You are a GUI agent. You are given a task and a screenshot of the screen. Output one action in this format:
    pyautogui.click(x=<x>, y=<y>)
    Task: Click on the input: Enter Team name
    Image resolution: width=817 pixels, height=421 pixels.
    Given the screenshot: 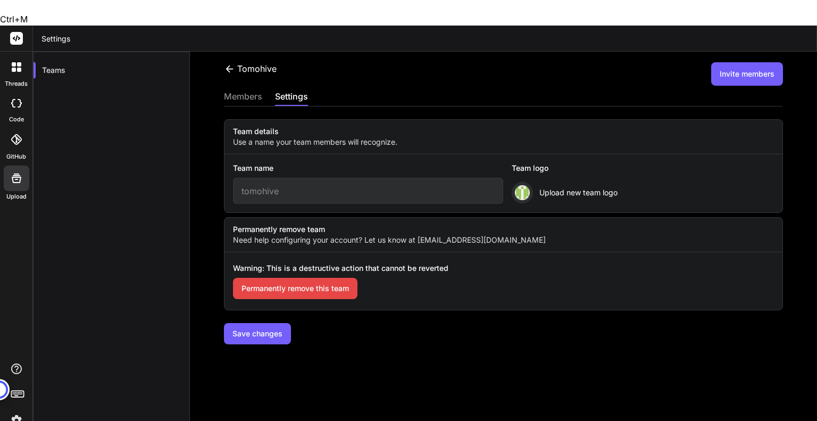 What is the action you would take?
    pyautogui.click(x=368, y=190)
    